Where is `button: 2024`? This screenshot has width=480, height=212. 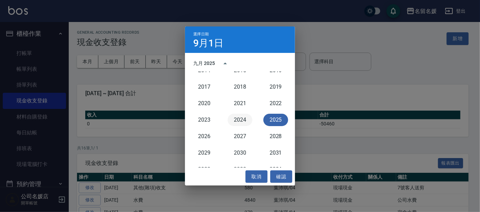 button: 2024 is located at coordinates (240, 120).